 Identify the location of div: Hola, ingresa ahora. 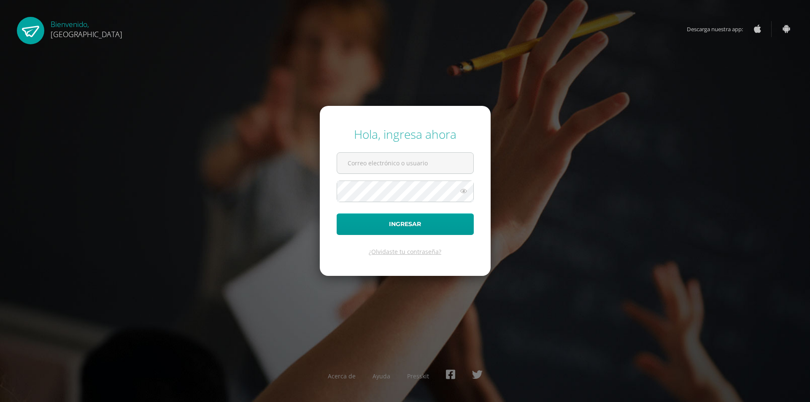
(405, 134).